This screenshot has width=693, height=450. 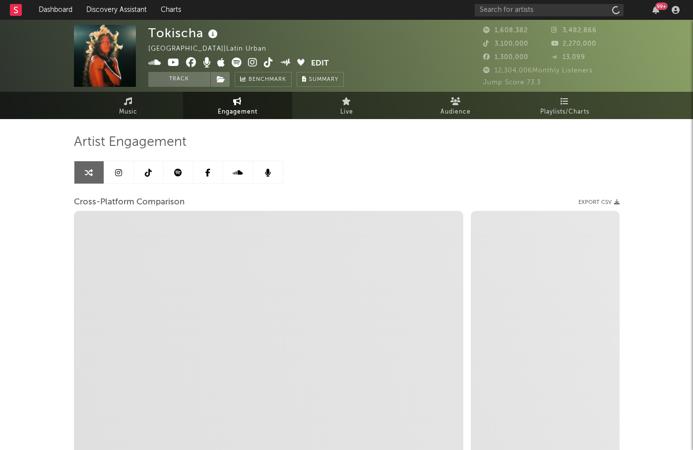 I want to click on a: Benchmark, so click(x=263, y=79).